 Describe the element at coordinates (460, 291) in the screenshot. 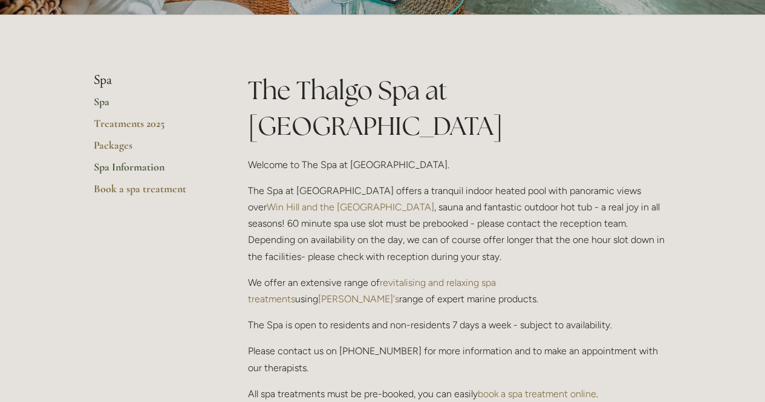

I see `p: We offer an extensive range of using range of expert marine products.` at that location.